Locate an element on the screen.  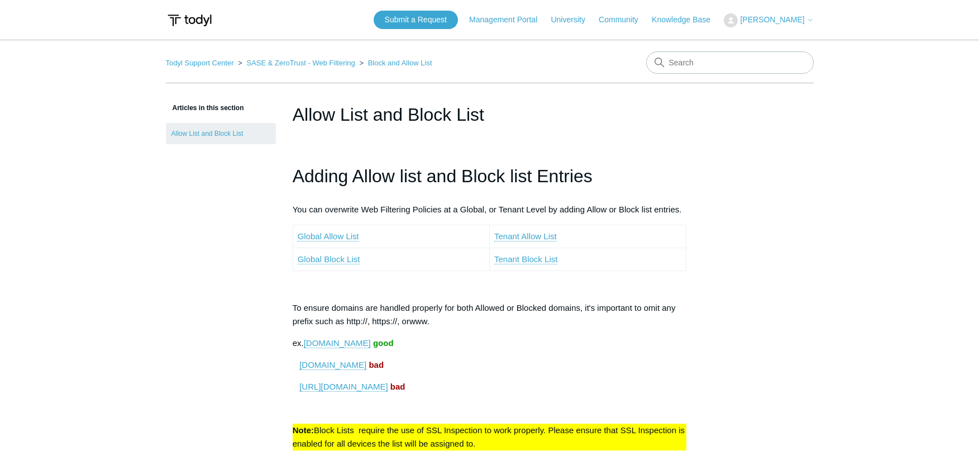
a: Management Portal is located at coordinates (509, 20).